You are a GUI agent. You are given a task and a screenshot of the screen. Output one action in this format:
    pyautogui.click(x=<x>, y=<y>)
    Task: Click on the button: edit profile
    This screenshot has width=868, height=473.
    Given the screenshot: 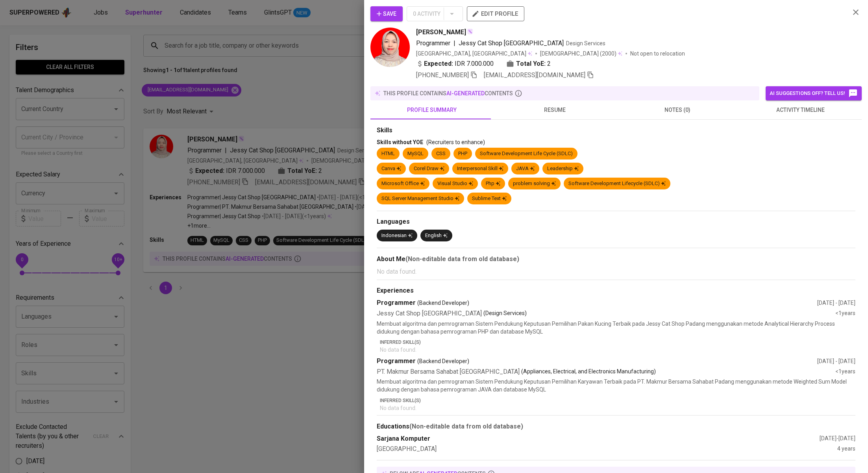 What is the action you would take?
    pyautogui.click(x=495, y=14)
    